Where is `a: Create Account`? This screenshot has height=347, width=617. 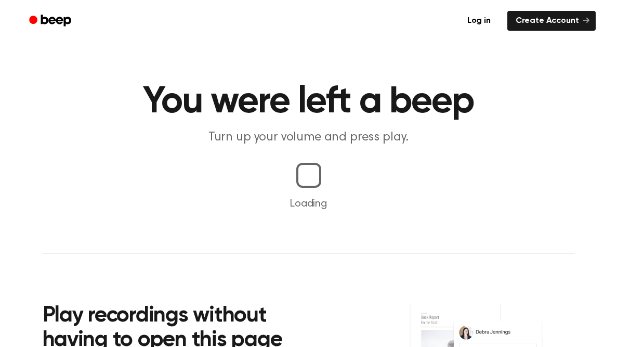 a: Create Account is located at coordinates (551, 21).